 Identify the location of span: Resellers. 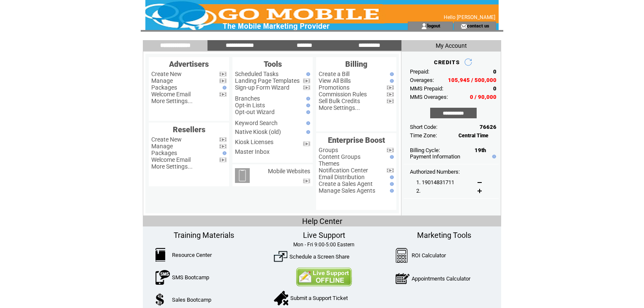
(189, 129).